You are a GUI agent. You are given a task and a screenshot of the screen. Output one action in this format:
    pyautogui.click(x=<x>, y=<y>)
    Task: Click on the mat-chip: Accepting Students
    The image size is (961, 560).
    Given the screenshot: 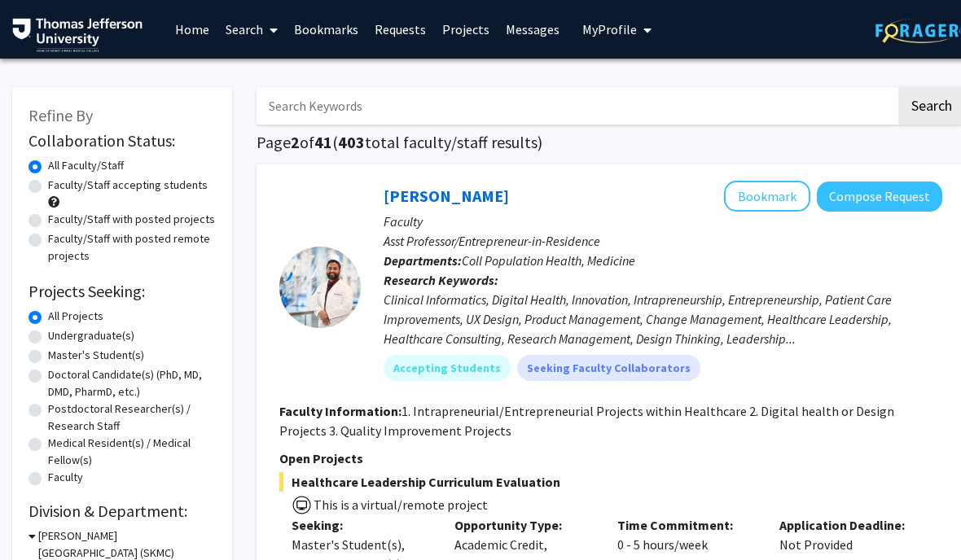 What is the action you would take?
    pyautogui.click(x=447, y=368)
    